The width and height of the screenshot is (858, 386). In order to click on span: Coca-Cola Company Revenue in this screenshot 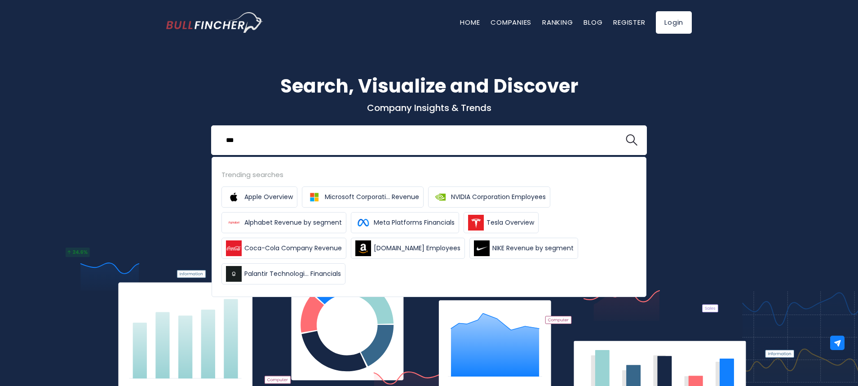, I will do `click(293, 248)`.